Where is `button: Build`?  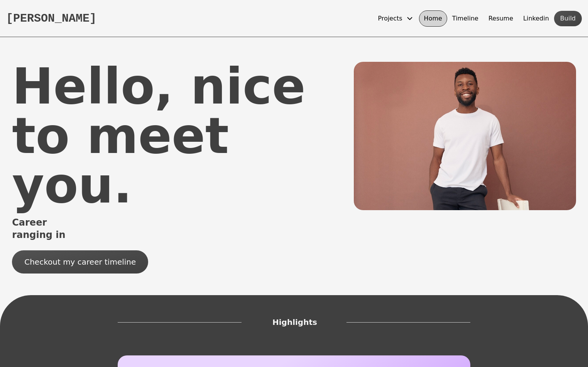 button: Build is located at coordinates (568, 19).